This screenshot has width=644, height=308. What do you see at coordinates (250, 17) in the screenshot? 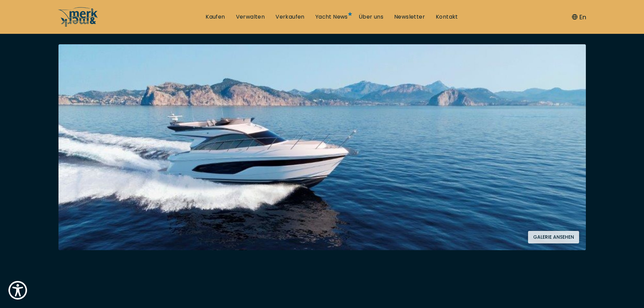
I see `a: Verwalten` at bounding box center [250, 17].